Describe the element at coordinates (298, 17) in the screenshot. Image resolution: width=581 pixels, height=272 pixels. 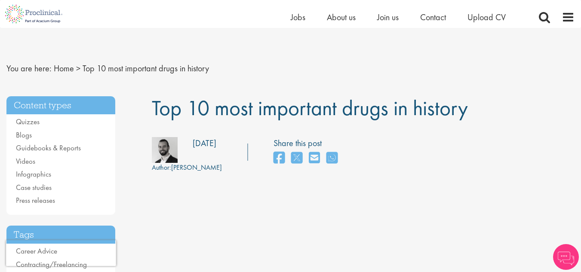
I see `a: Jobs` at that location.